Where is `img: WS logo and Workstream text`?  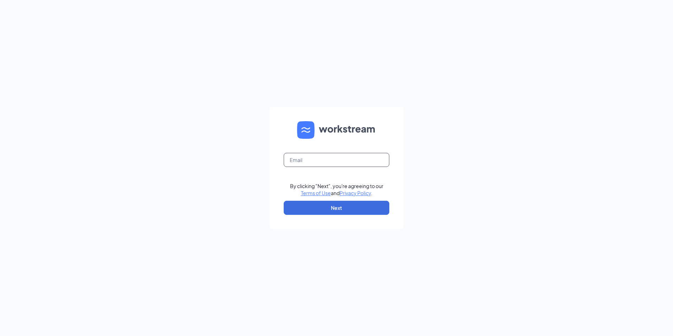 img: WS logo and Workstream text is located at coordinates (336, 130).